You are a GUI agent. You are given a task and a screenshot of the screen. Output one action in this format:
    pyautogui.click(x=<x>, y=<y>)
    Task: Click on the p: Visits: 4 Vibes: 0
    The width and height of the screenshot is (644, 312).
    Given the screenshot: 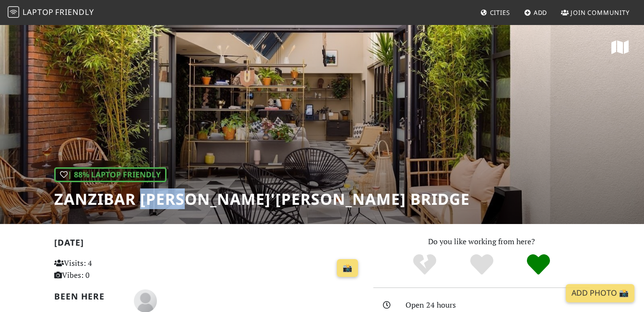 What is the action you would take?
    pyautogui.click(x=102, y=269)
    